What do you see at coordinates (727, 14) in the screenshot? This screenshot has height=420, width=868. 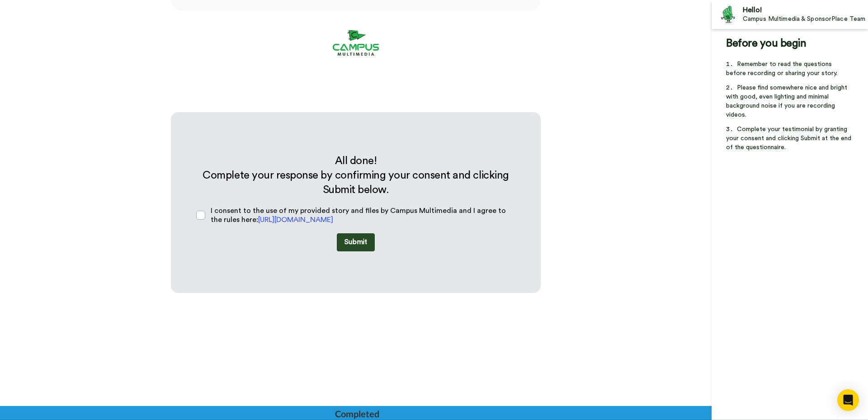 I see `img: Profile Image` at bounding box center [727, 14].